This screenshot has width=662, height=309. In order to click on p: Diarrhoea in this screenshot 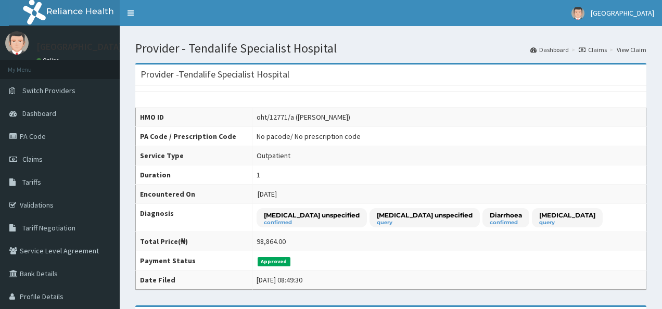, I will do `click(506, 215)`.